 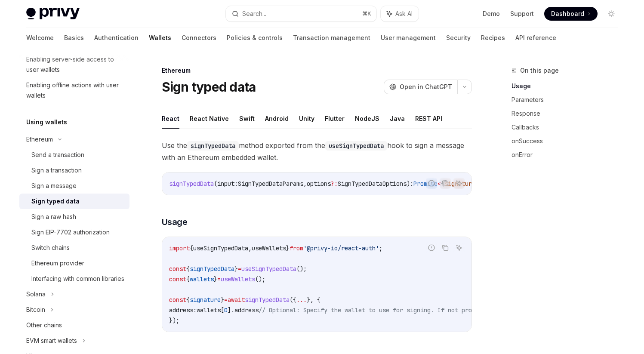 What do you see at coordinates (270, 183) in the screenshot?
I see `span: SignTypedDataParams` at bounding box center [270, 183].